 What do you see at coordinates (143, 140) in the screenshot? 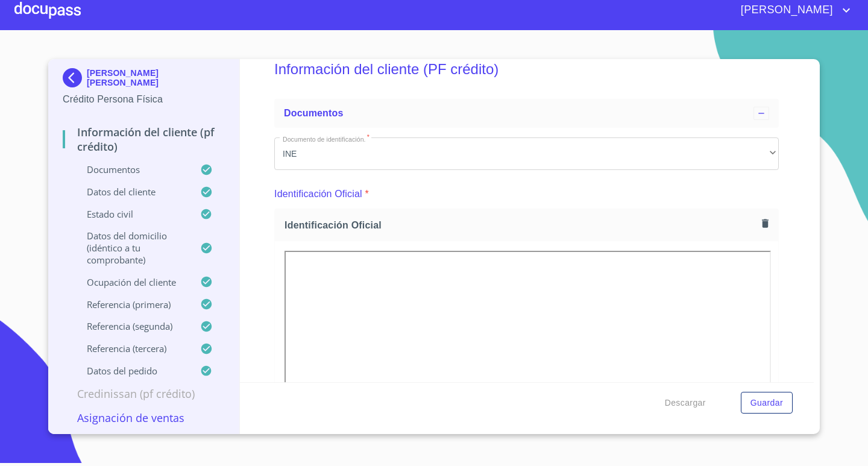
I see `p: Información del cliente (PF crédito)` at bounding box center [143, 140].